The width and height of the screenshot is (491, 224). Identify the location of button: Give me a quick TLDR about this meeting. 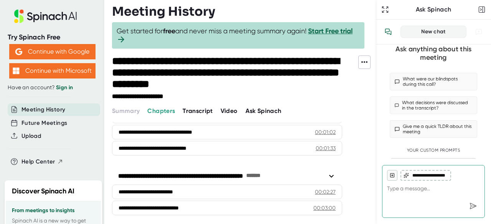
(433, 129).